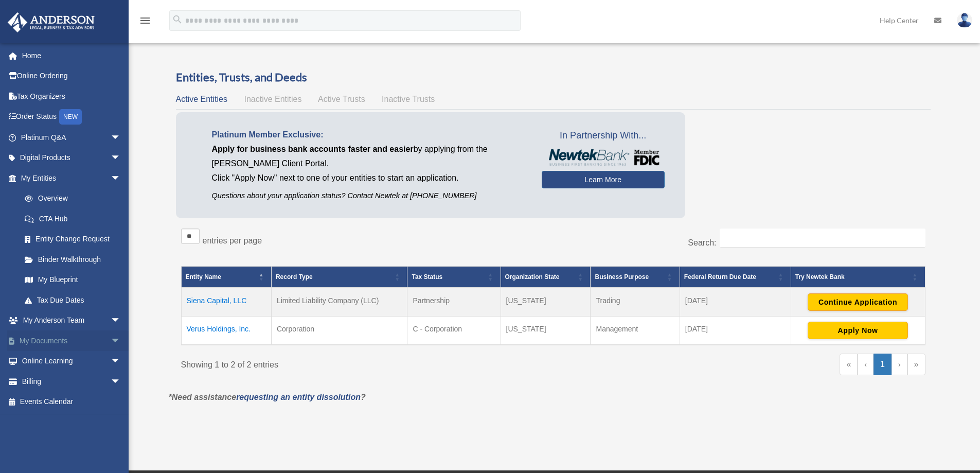  I want to click on a: requesting an entity dissolution, so click(299, 397).